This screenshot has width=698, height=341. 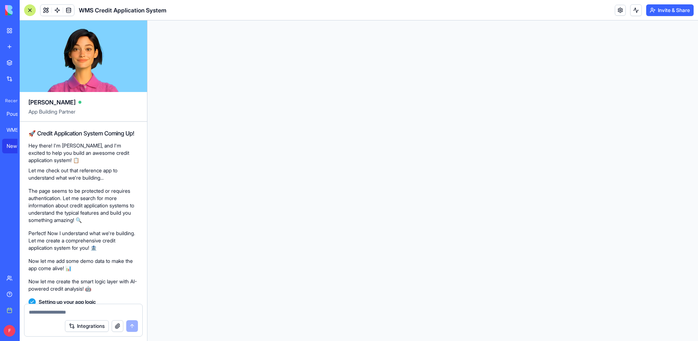 I want to click on p: Let me check out that reference app to understand what we're building..., so click(x=83, y=174).